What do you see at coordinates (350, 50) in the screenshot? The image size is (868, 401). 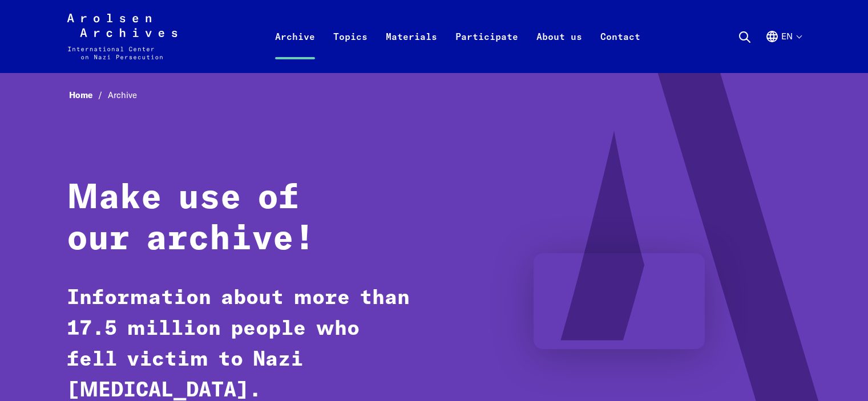 I see `a: Topics` at bounding box center [350, 50].